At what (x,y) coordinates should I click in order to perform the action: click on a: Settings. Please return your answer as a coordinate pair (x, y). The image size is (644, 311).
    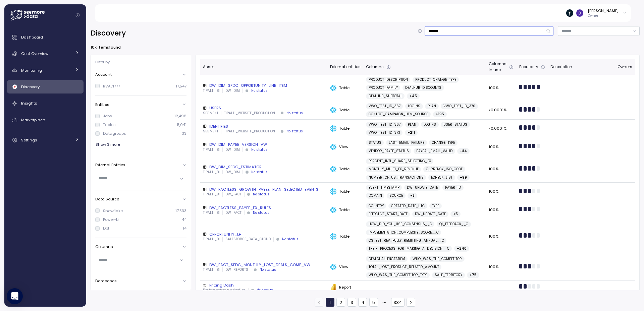
    Looking at the image, I should click on (45, 140).